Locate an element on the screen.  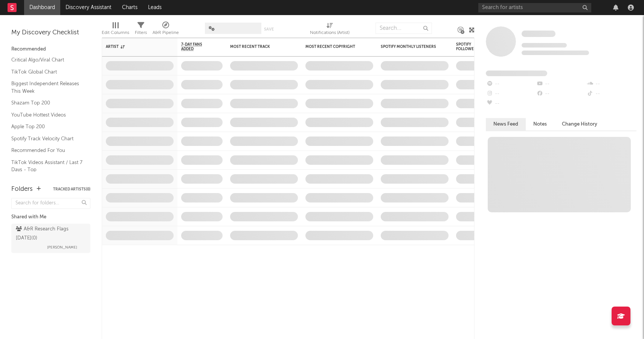
div: Most Recent Track is located at coordinates (258, 47).